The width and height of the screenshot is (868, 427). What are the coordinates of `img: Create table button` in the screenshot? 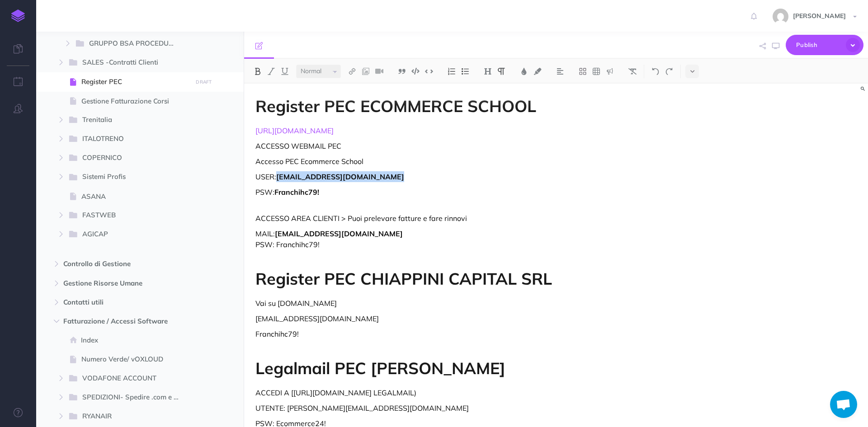 It's located at (596, 71).